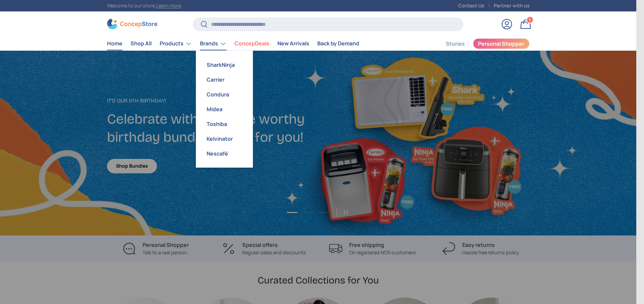 The image size is (644, 304). Describe the element at coordinates (252, 43) in the screenshot. I see `a: ConcepDeals` at that location.